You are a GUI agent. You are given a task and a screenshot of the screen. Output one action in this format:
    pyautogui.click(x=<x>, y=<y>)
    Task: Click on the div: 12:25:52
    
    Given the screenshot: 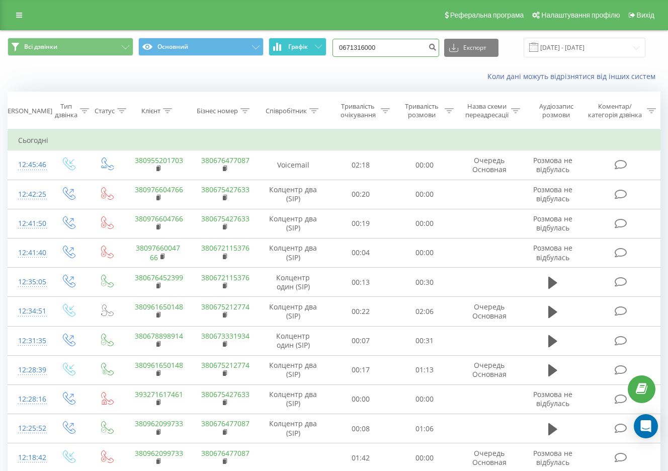 What is the action you would take?
    pyautogui.click(x=28, y=428)
    